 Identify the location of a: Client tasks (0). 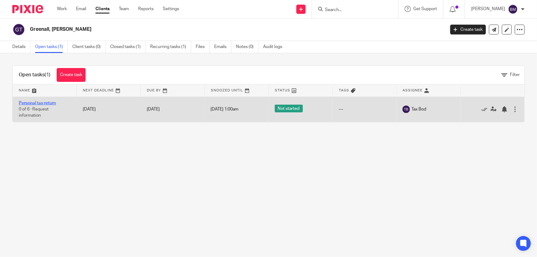
(89, 47).